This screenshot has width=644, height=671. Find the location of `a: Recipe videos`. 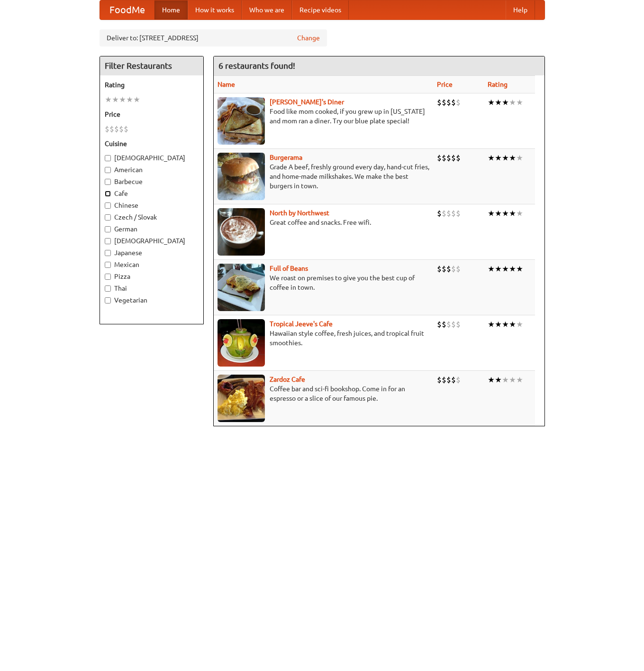

a: Recipe videos is located at coordinates (321, 10).